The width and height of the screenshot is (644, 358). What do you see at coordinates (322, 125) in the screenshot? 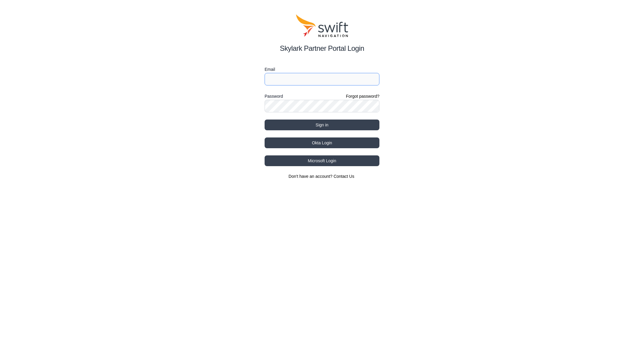
I see `button: Sign in` at bounding box center [322, 125].